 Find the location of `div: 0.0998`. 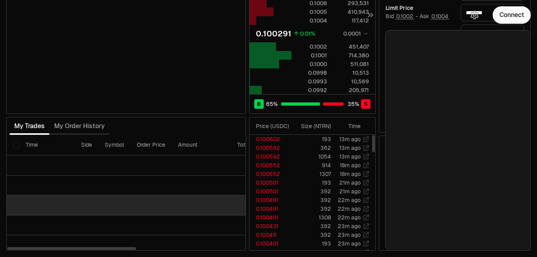

div: 0.0998 is located at coordinates (309, 73).